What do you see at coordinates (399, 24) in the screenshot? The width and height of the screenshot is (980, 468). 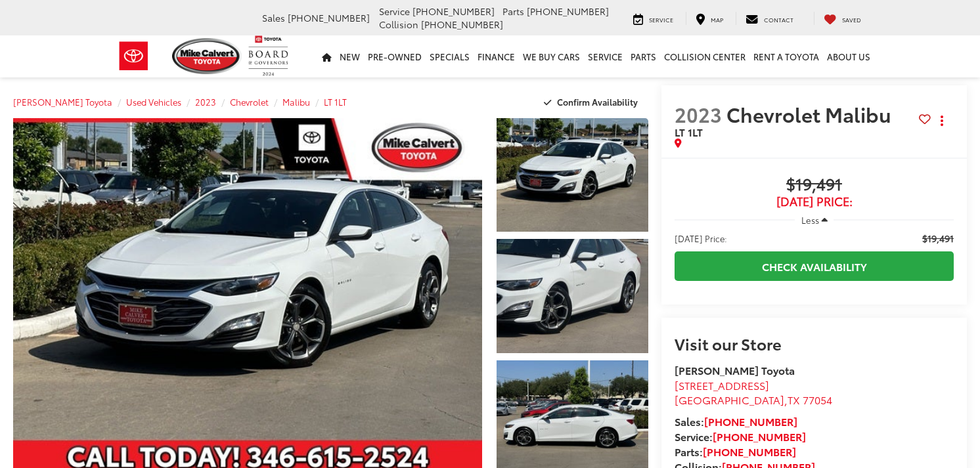 I see `span: Collision` at bounding box center [399, 24].